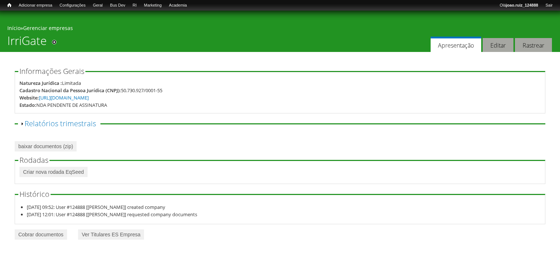 This screenshot has height=270, width=560. What do you see at coordinates (549, 5) in the screenshot?
I see `a: Sair` at bounding box center [549, 5].